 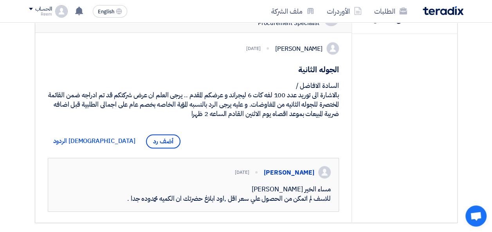 I want to click on div: السادة الافاضل / بالاشارة الى توريد عدد 100 لفه كات 6 ليجراند و عرضكم المقدم .. يرجى العلم ان عرض..., so click(x=193, y=100).